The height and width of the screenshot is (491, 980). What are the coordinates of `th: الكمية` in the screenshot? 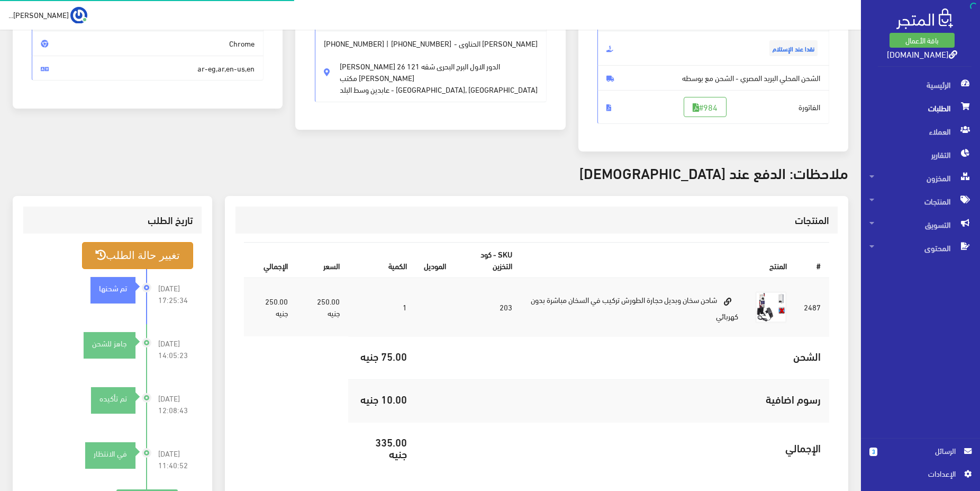 It's located at (382, 260).